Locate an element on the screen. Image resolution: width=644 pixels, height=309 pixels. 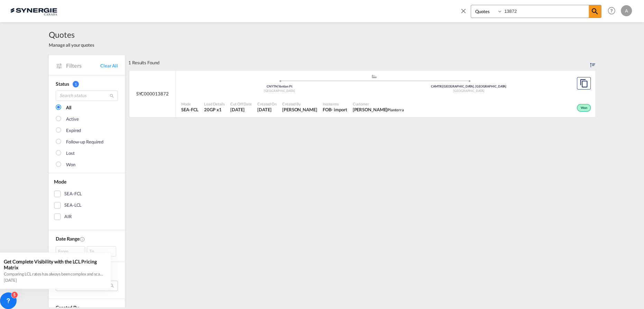
span: Created By is located at coordinates (300, 104).